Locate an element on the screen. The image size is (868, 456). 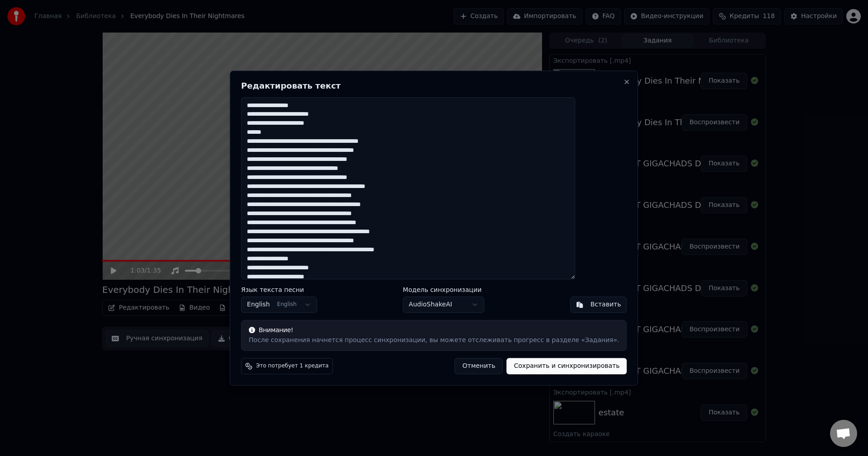
span: Это потребует 1 кредита is located at coordinates (292, 366).